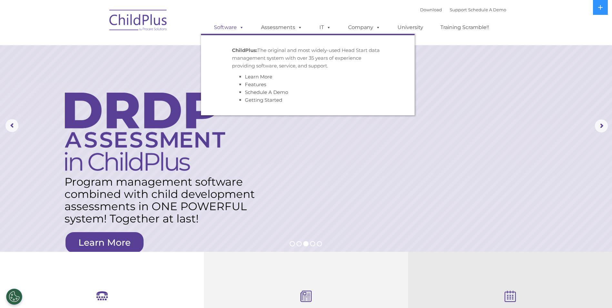 The image size is (612, 308). What do you see at coordinates (308, 58) in the screenshot?
I see `p: The original and most widely-used Head Start data management system with over 35 years of experie...` at bounding box center [308, 58].